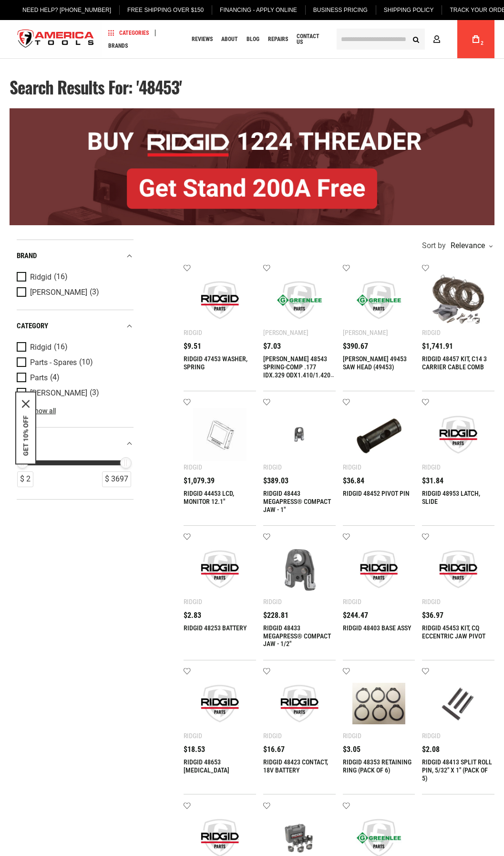 This screenshot has width=504, height=856. What do you see at coordinates (351, 750) in the screenshot?
I see `span: $3.05` at bounding box center [351, 750].